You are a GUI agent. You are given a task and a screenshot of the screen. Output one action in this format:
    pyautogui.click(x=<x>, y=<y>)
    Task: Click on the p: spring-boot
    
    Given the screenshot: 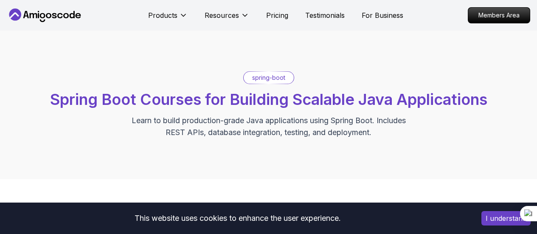 What is the action you would take?
    pyautogui.click(x=269, y=78)
    